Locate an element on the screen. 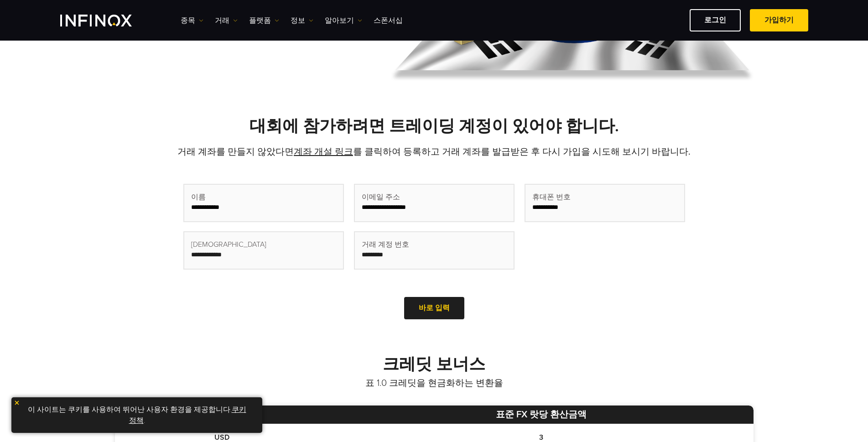 This screenshot has height=442, width=868. strong: 대회에 참가하려면 트레이딩 계정이 있어야 합니다. is located at coordinates (434, 126).